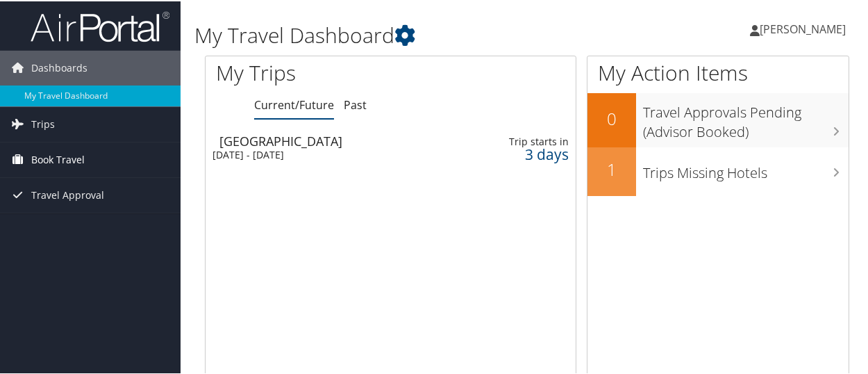 The image size is (868, 374). I want to click on h3: Travel Approvals Pending (Advisor Booked), so click(745, 118).